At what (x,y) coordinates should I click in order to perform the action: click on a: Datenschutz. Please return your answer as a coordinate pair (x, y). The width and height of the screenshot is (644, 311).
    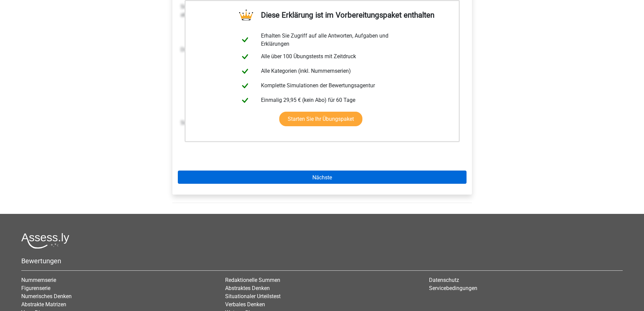
    Looking at the image, I should click on (444, 280).